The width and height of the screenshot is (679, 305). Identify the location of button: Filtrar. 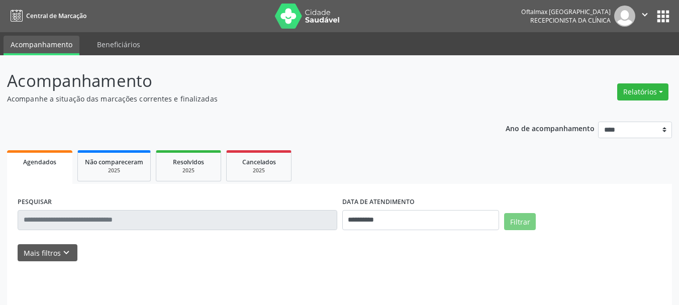
(520, 222).